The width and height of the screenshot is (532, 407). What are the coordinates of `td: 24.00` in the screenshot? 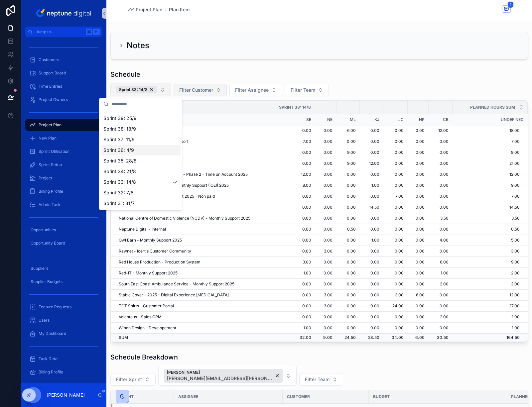 It's located at (396, 306).